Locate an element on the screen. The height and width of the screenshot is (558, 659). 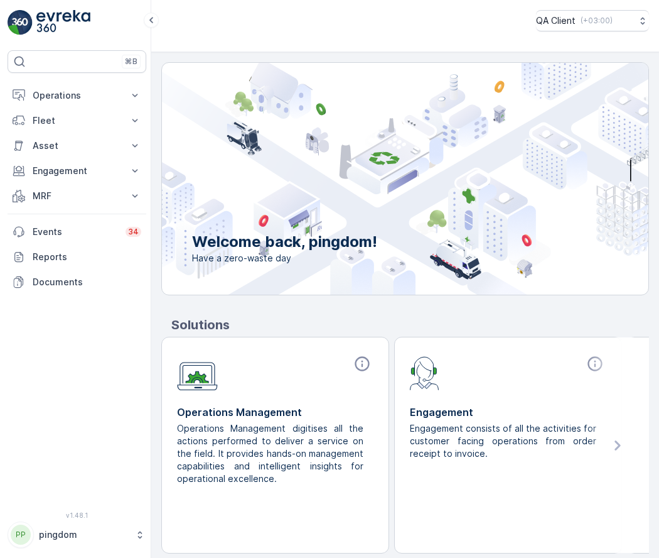
button: Asset is located at coordinates (77, 146).